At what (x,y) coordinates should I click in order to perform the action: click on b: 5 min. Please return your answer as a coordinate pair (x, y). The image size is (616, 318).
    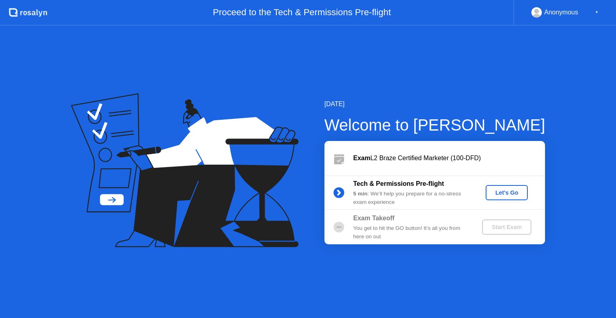
    Looking at the image, I should click on (360, 194).